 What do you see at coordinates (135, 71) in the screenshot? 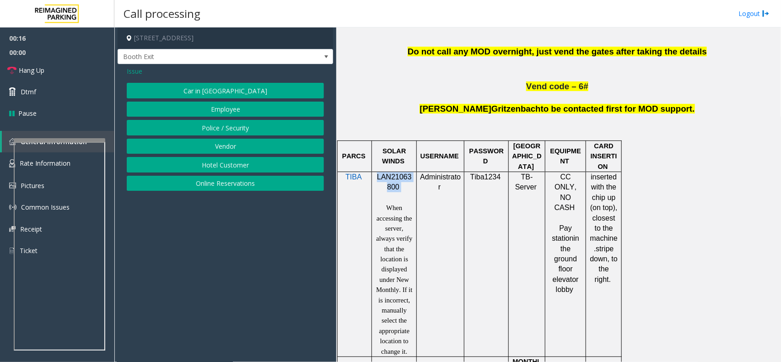
I see `span: Issue` at bounding box center [135, 71].